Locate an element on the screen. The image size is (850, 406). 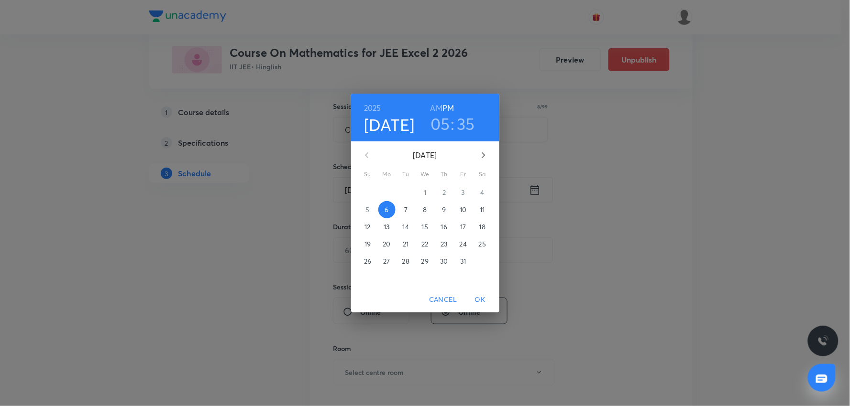
p: 18 is located at coordinates (482, 227).